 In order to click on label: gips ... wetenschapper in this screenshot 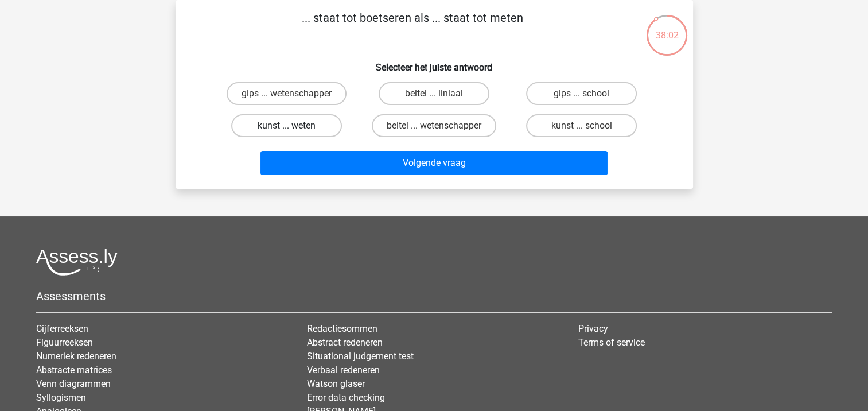, I will do `click(286, 94)`.